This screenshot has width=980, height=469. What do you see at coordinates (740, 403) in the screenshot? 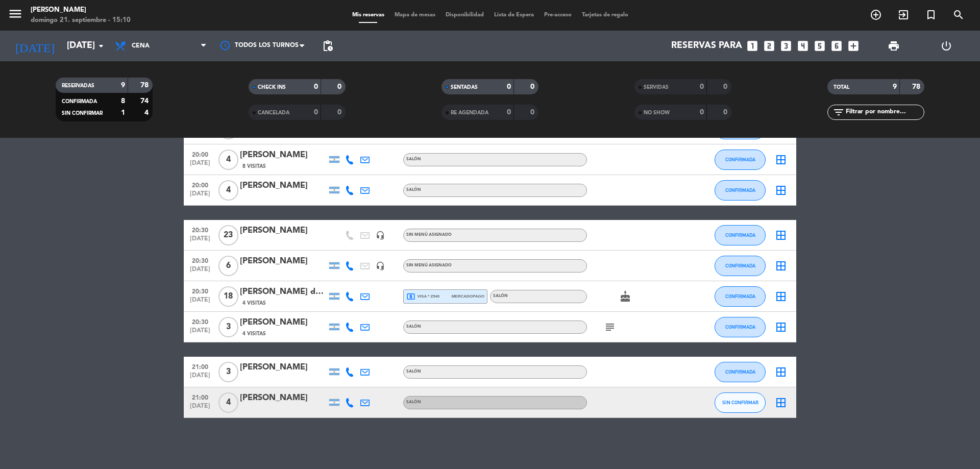
I see `button: SIN CONFIRMAR` at bounding box center [740, 403].